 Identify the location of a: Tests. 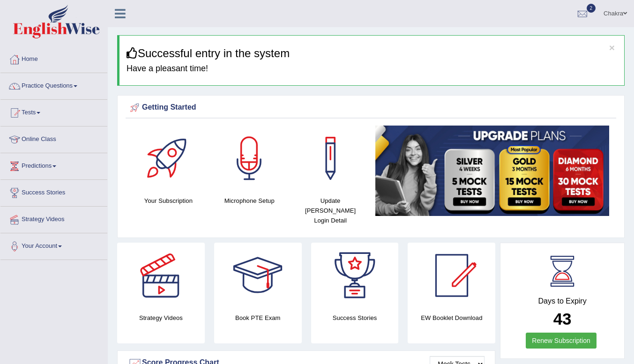
(54, 111).